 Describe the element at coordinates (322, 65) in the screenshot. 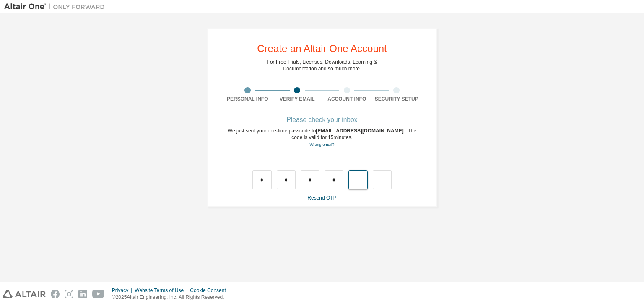

I see `div: For Free Trials, Licenses, Downloads, Learning & Documentation and so much more.` at that location.